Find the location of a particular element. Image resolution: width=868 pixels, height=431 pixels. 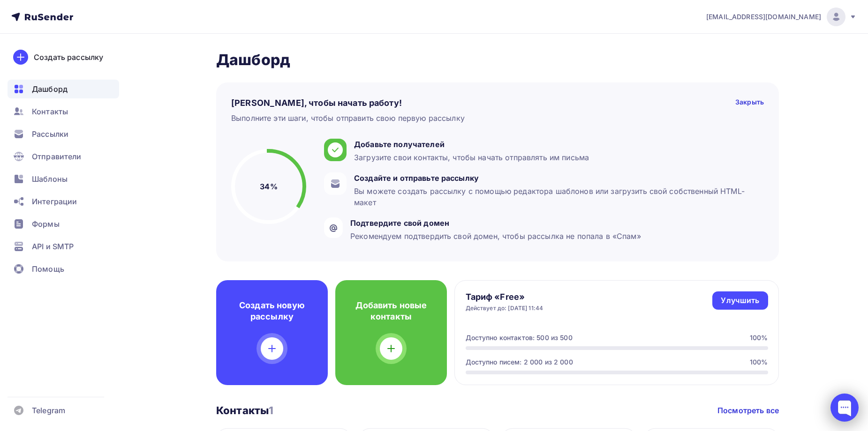

div: Доступно контактов: 500 из 500 is located at coordinates (519, 338).